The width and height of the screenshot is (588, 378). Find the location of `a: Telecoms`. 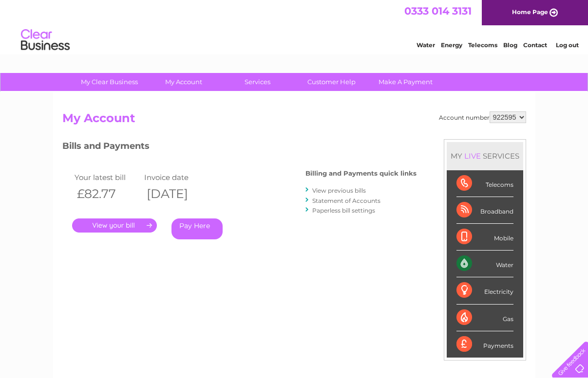

a: Telecoms is located at coordinates (483, 45).